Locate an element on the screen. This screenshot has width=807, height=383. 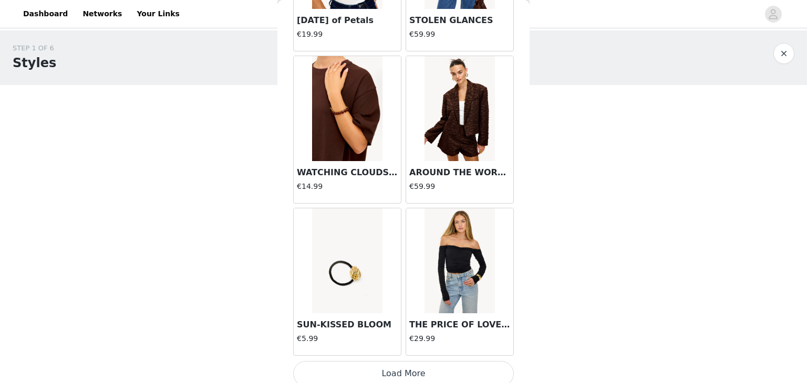
h3: SUN-KISSED BLOOM is located at coordinates (347, 325).